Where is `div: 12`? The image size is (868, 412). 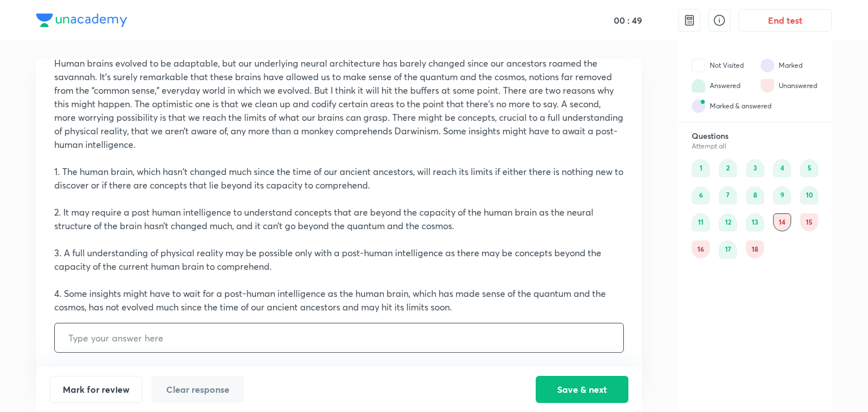
div: 12 is located at coordinates (728, 222).